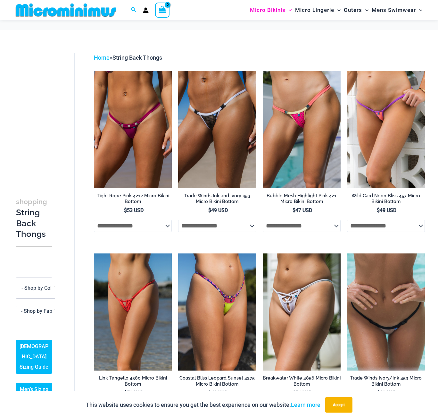 The height and width of the screenshot is (419, 438). What do you see at coordinates (133, 312) in the screenshot?
I see `img: Link Tangello 4580 Micro 01` at bounding box center [133, 312].